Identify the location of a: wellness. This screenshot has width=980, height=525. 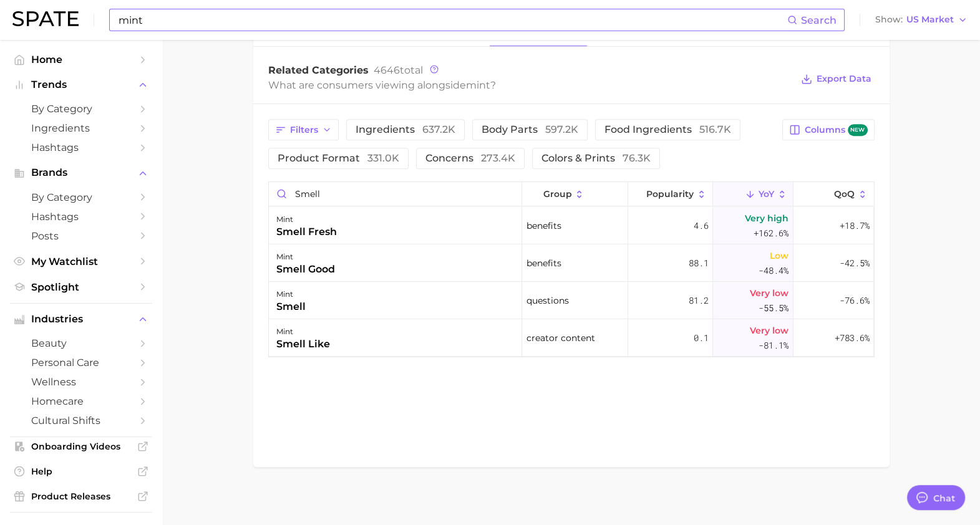
(81, 381).